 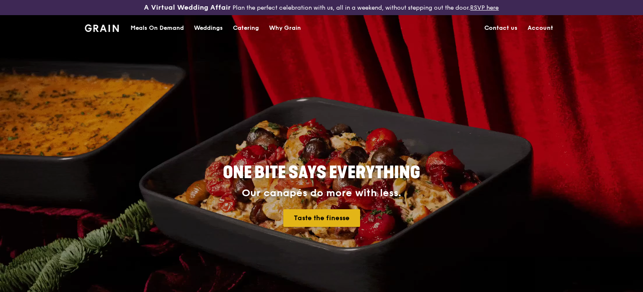 What do you see at coordinates (208, 28) in the screenshot?
I see `div: Weddings` at bounding box center [208, 28].